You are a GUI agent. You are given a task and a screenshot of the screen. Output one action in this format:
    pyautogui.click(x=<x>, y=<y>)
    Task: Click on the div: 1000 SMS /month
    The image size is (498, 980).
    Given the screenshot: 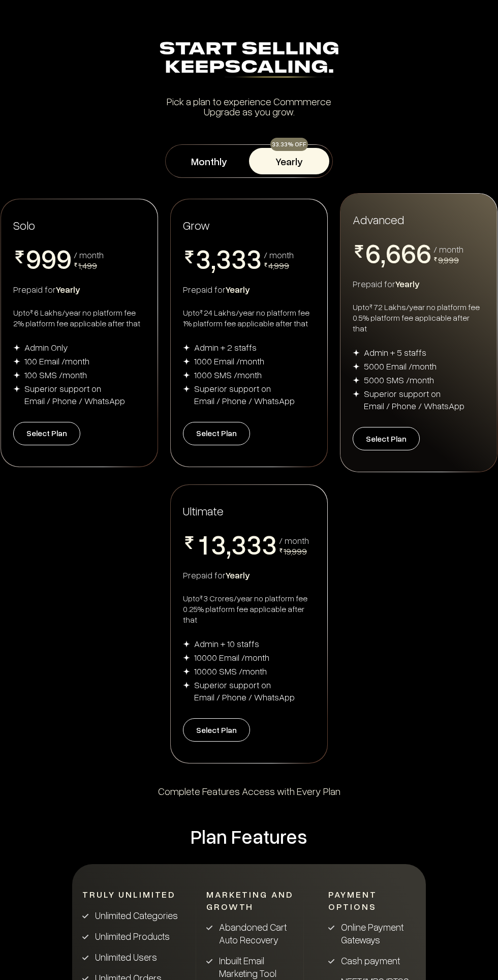 What is the action you would take?
    pyautogui.click(x=228, y=375)
    